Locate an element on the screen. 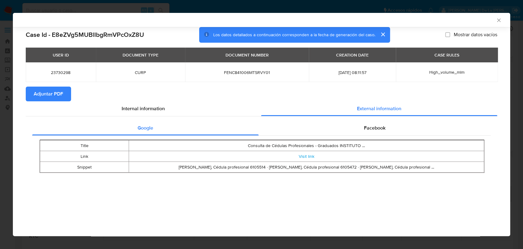 The height and width of the screenshot is (249, 523). div: CREATION DATE is located at coordinates (352, 55).